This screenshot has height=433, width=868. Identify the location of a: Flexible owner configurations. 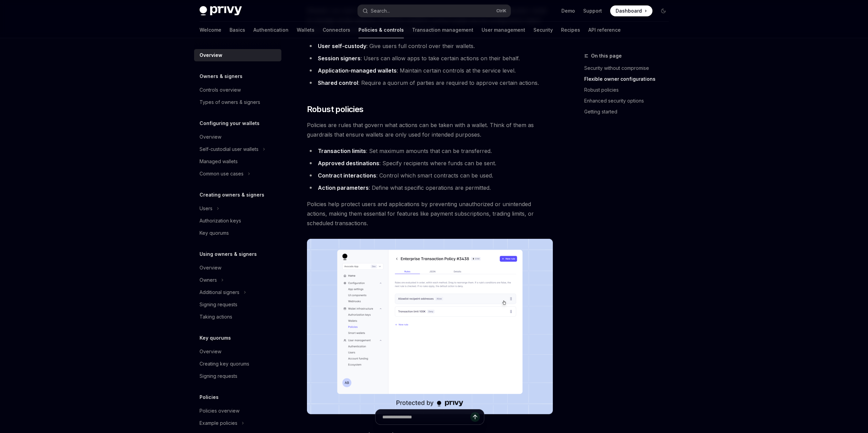
(629, 79).